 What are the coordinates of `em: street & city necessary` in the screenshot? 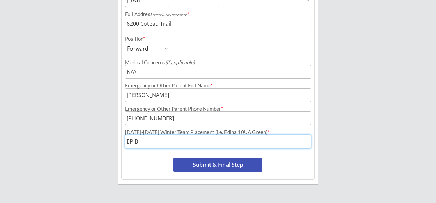 It's located at (169, 15).